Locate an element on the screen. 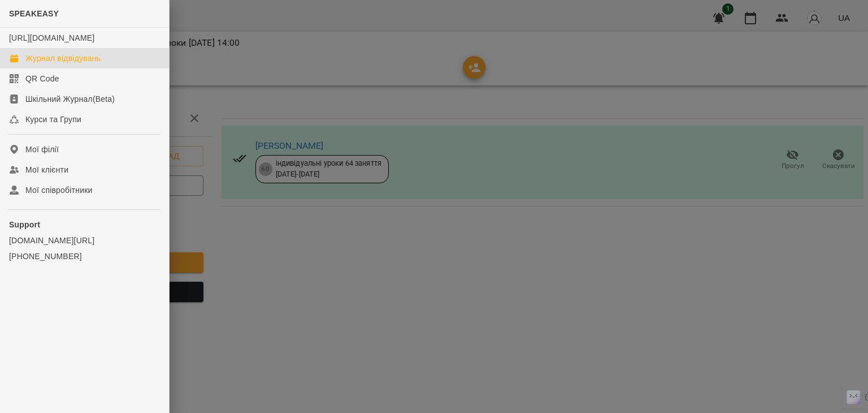  span: SPEAKEASY is located at coordinates (34, 13).